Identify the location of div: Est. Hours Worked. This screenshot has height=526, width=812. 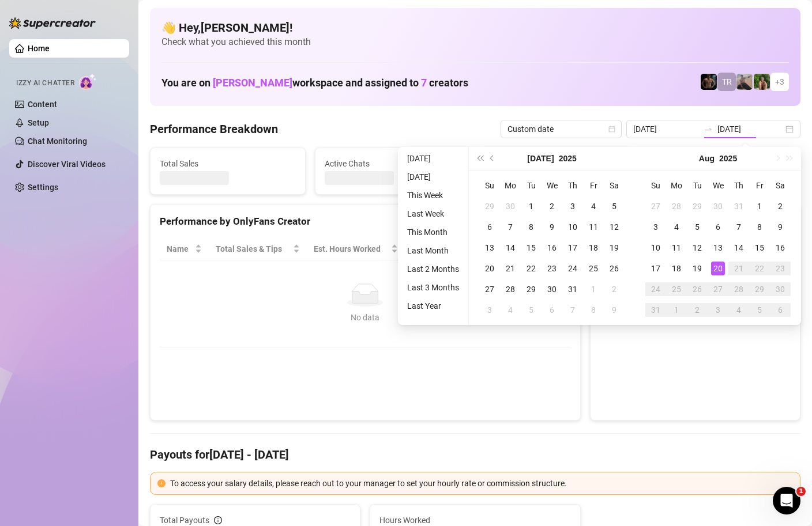
(351, 249).